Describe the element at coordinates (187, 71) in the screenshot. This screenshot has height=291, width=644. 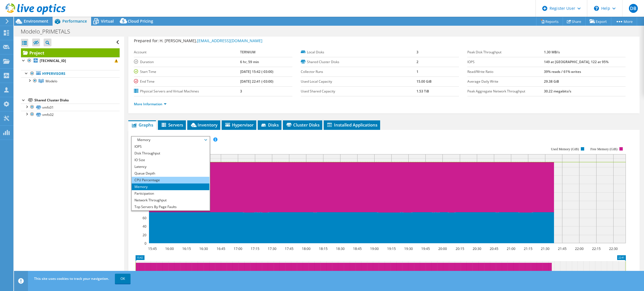
I see `label: Start Time` at that location.